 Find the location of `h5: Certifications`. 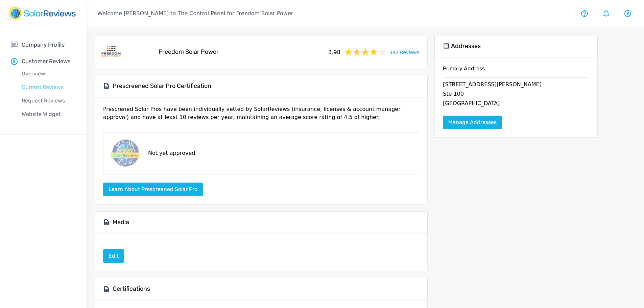

h5: Certifications is located at coordinates (131, 289).